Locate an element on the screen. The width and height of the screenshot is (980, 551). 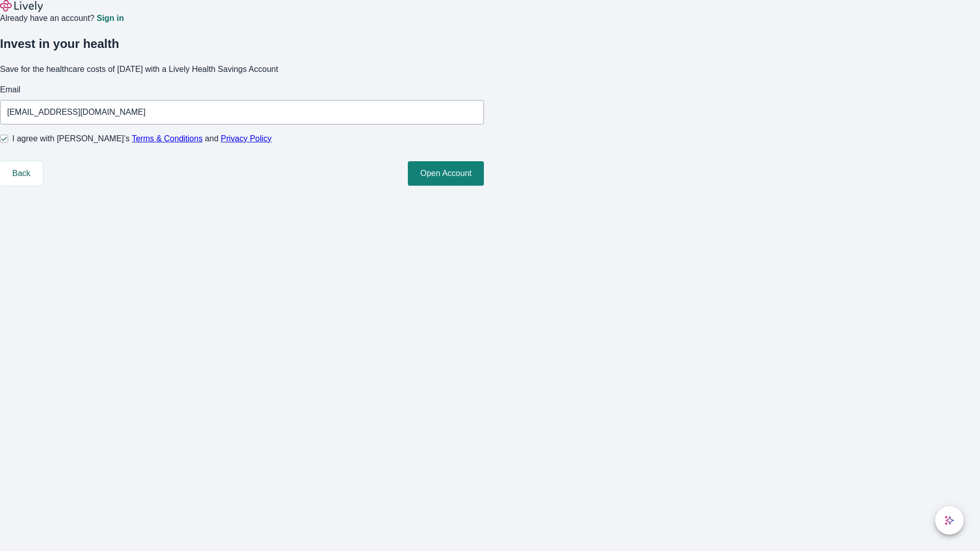
div: Sign in is located at coordinates (110, 18).